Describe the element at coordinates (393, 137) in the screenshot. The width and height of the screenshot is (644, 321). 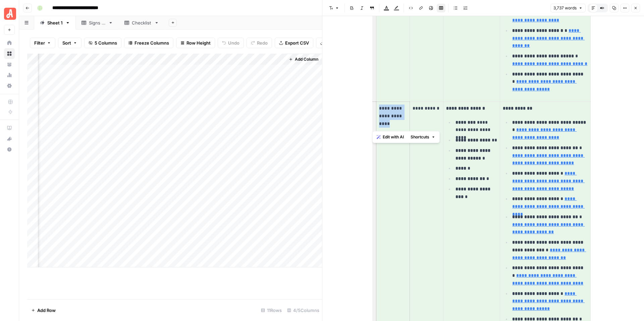
I see `span: Edit with AI` at that location.